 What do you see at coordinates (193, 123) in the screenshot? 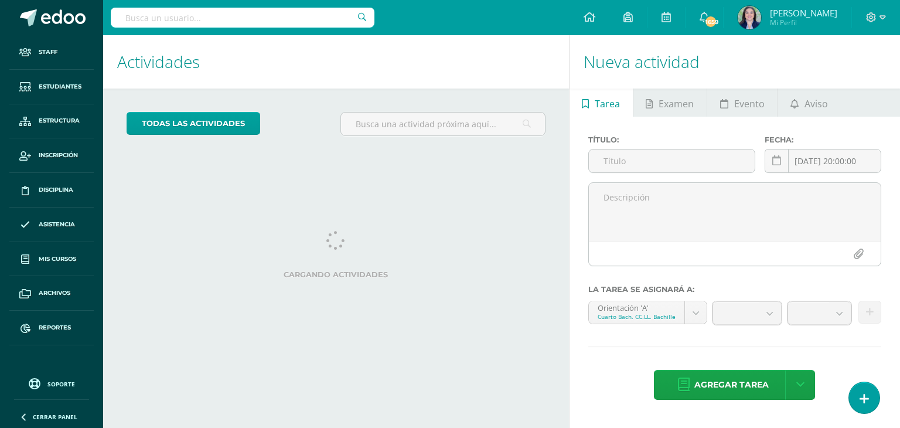
I see `a: todas las Actividades` at bounding box center [193, 123].